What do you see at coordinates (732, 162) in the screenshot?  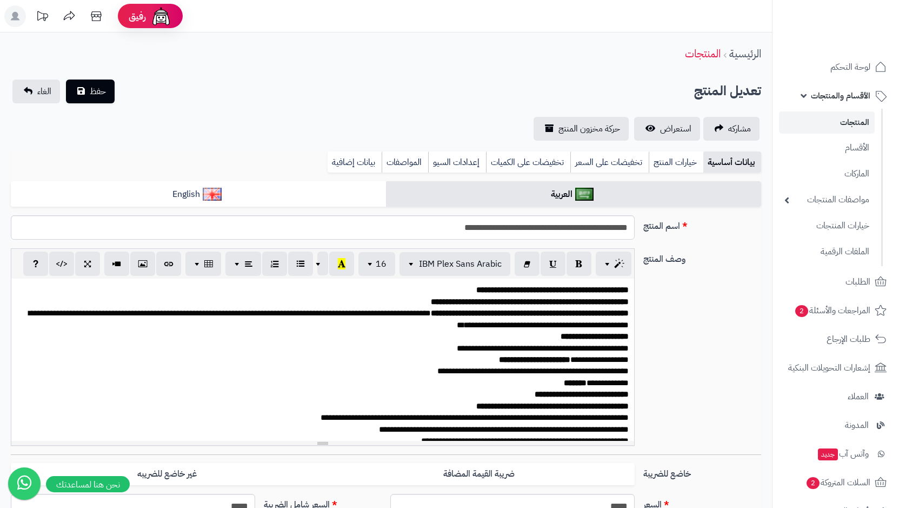 I see `a: بيانات أساسية` at bounding box center [732, 162].